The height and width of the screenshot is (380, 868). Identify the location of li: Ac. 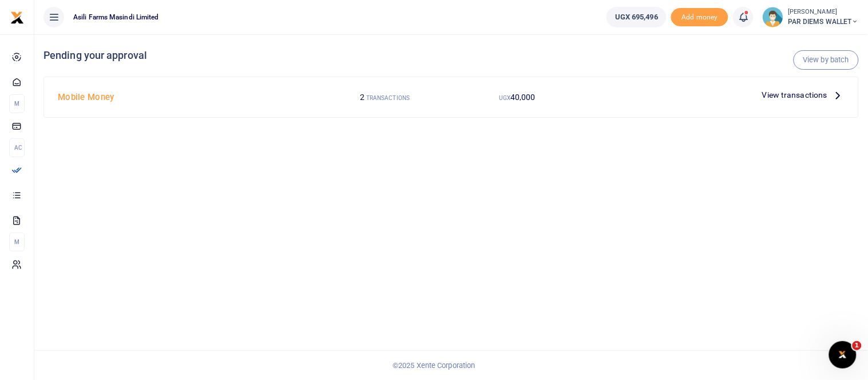
(17, 148).